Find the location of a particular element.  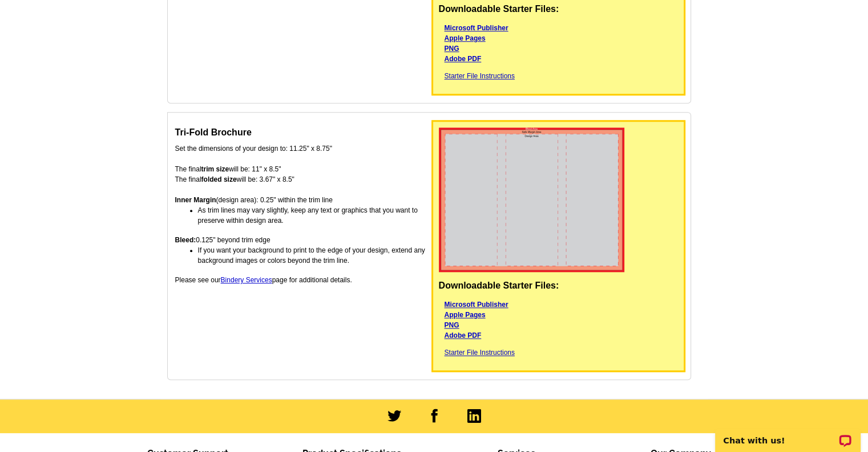

button: Open LiveChat chat widget is located at coordinates (138, 24).